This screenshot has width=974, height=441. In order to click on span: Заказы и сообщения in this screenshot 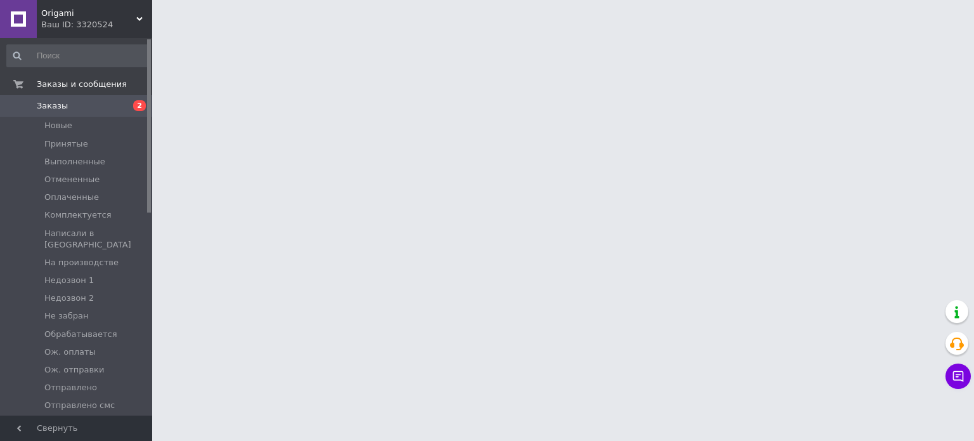, I will do `click(82, 84)`.